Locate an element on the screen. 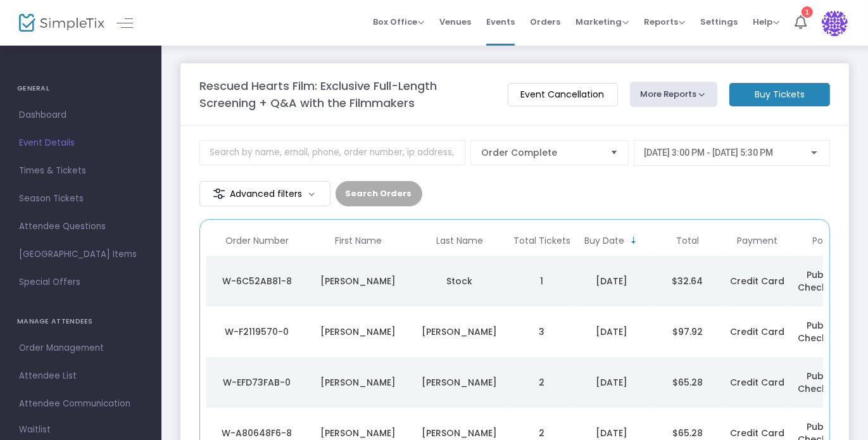 This screenshot has width=868, height=440. button: Select is located at coordinates (614, 153).